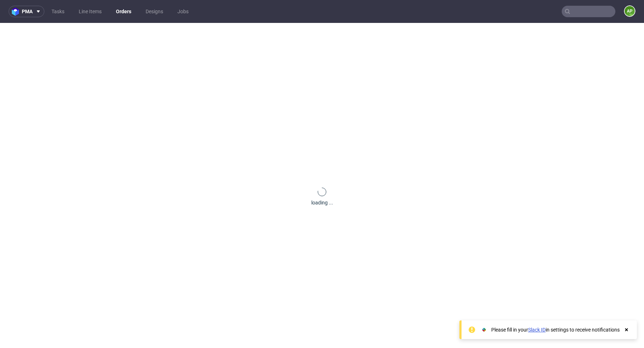 This screenshot has height=348, width=644. What do you see at coordinates (123, 11) in the screenshot?
I see `a: Orders` at bounding box center [123, 11].